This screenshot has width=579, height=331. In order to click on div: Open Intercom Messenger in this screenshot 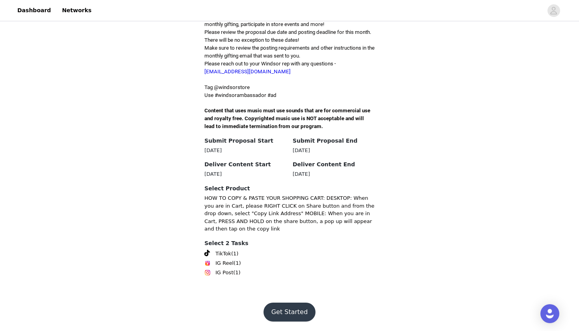, I will do `click(550, 314)`.